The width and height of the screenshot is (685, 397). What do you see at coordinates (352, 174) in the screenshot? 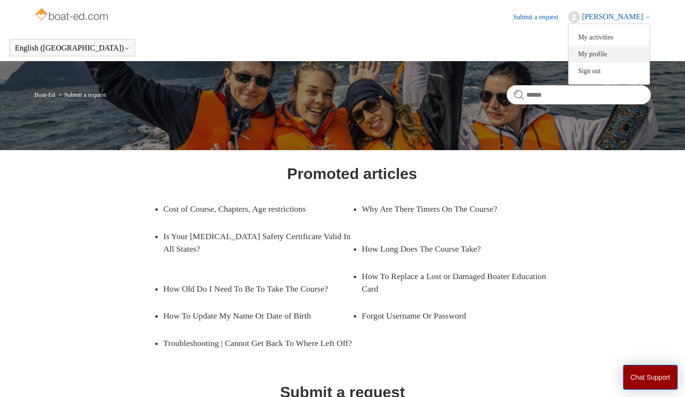
I see `h1: Promoted articles` at bounding box center [352, 174].